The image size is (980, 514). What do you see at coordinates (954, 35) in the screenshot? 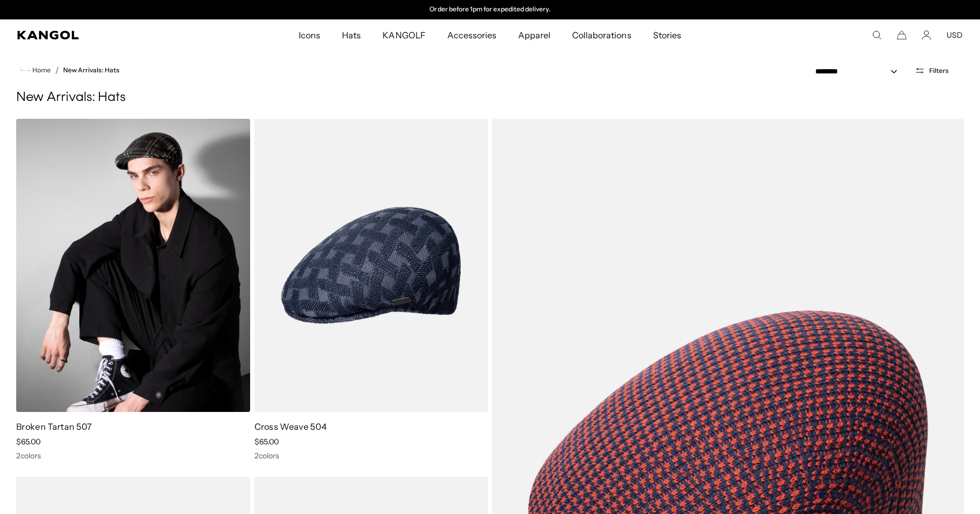
I see `button: USD` at bounding box center [954, 35].